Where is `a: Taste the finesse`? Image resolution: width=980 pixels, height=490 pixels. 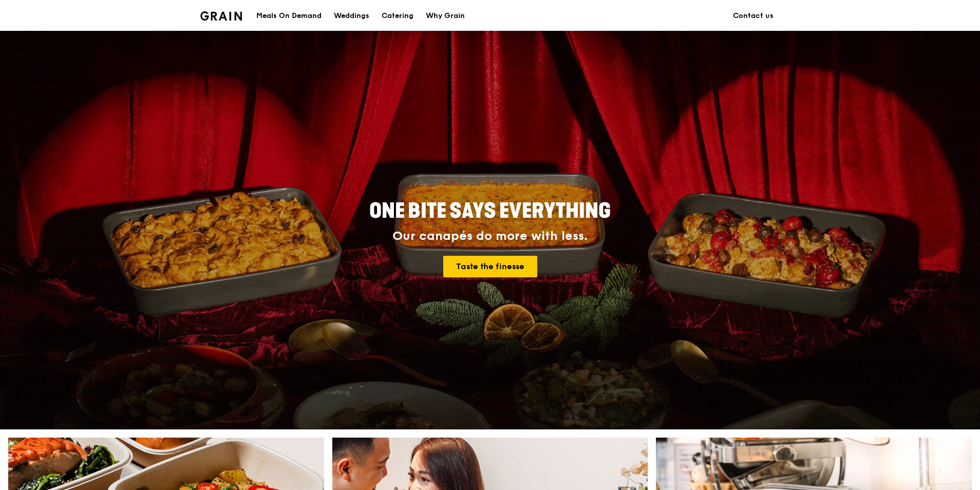 a: Taste the finesse is located at coordinates (490, 266).